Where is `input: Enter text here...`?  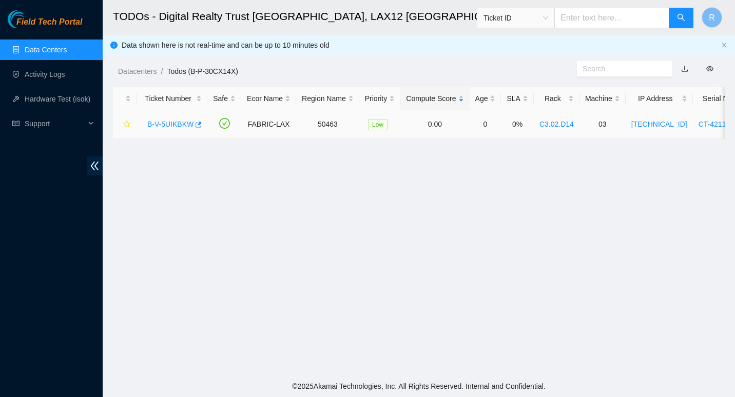
input: Enter text here... is located at coordinates (612, 18).